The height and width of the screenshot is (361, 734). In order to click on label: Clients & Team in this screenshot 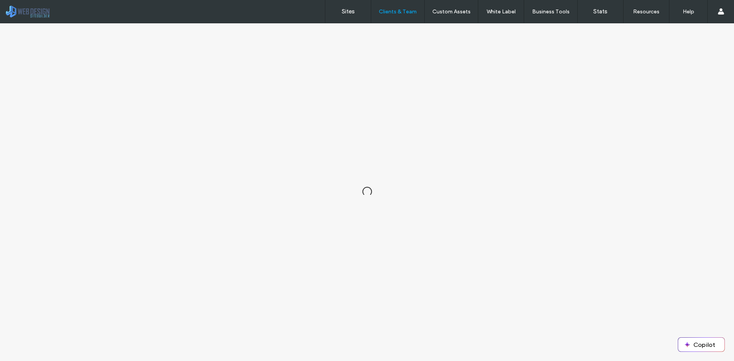, I will do `click(398, 11)`.